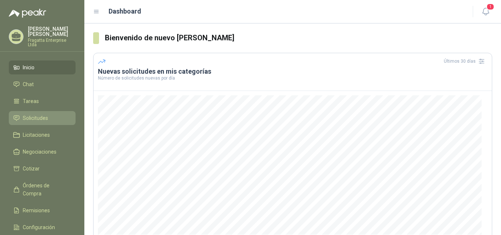 The image size is (501, 235). What do you see at coordinates (125, 11) in the screenshot?
I see `h1: Dashboard` at bounding box center [125, 11].